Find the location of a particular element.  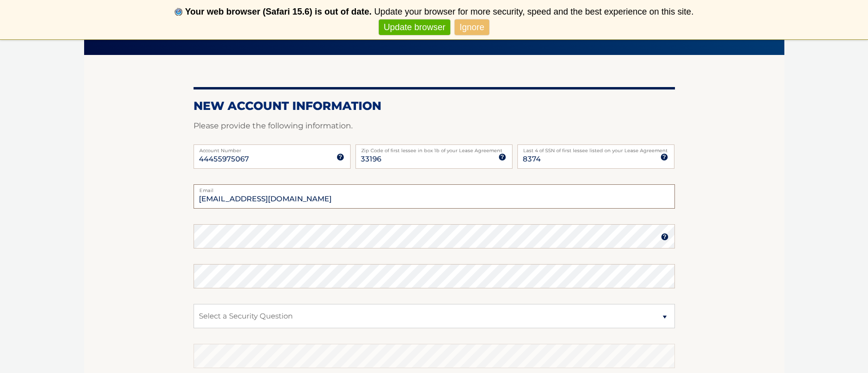

span: Update your browser for more security, speed and the best experience on this site. is located at coordinates (533, 12).